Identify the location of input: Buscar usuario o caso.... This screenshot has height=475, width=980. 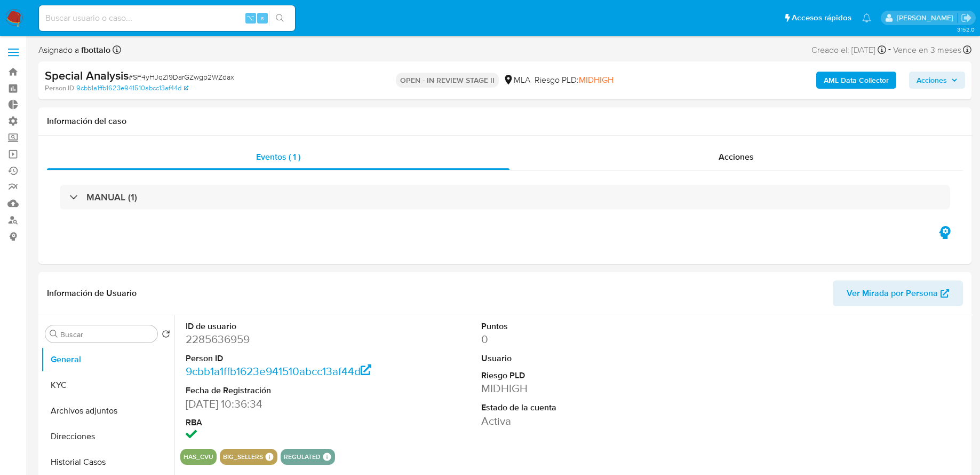
(167, 18).